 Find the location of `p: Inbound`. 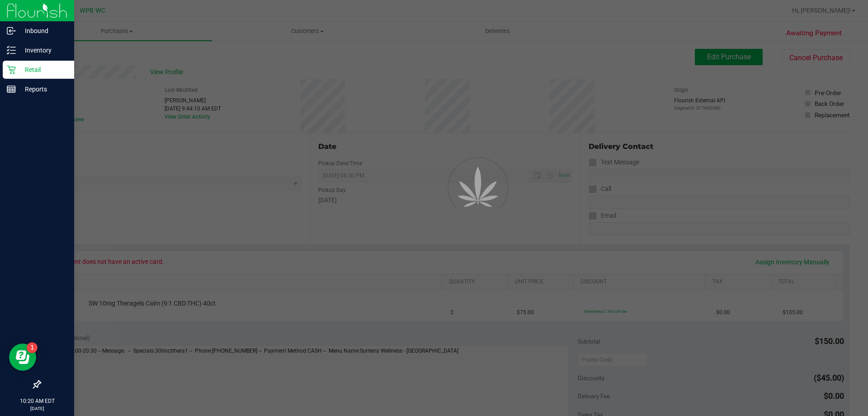

p: Inbound is located at coordinates (43, 31).